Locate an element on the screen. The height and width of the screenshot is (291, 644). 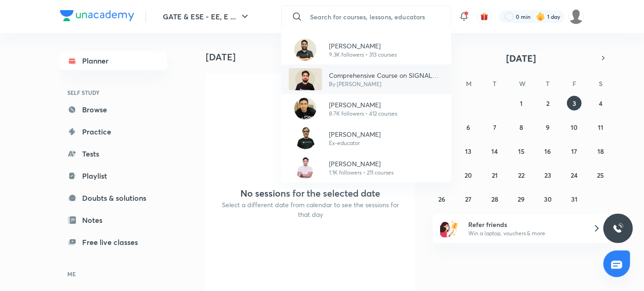
img: ttu is located at coordinates (618, 228).